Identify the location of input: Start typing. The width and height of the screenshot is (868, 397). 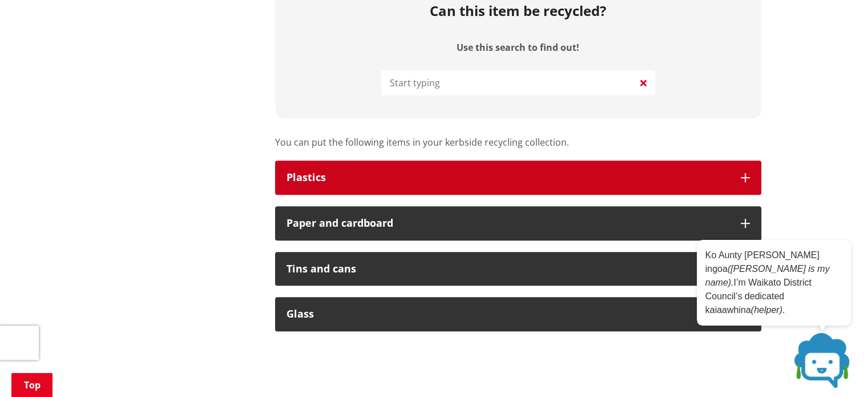
(518, 83).